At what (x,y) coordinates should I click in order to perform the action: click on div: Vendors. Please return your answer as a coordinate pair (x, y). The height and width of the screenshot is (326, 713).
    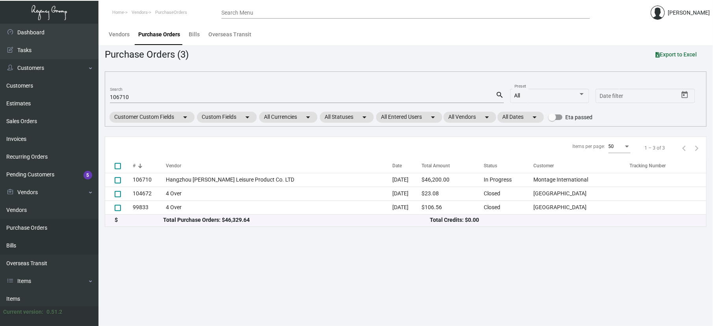
    Looking at the image, I should click on (119, 34).